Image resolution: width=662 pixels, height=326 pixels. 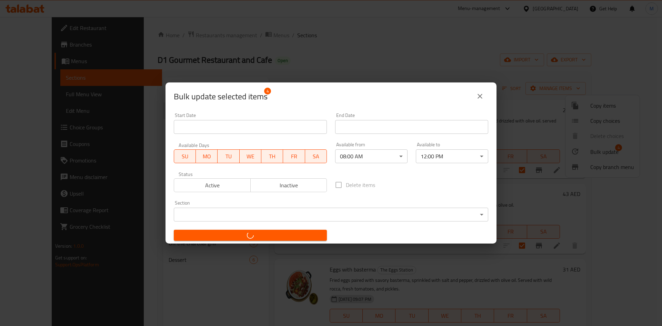 I want to click on button: SA, so click(x=316, y=156).